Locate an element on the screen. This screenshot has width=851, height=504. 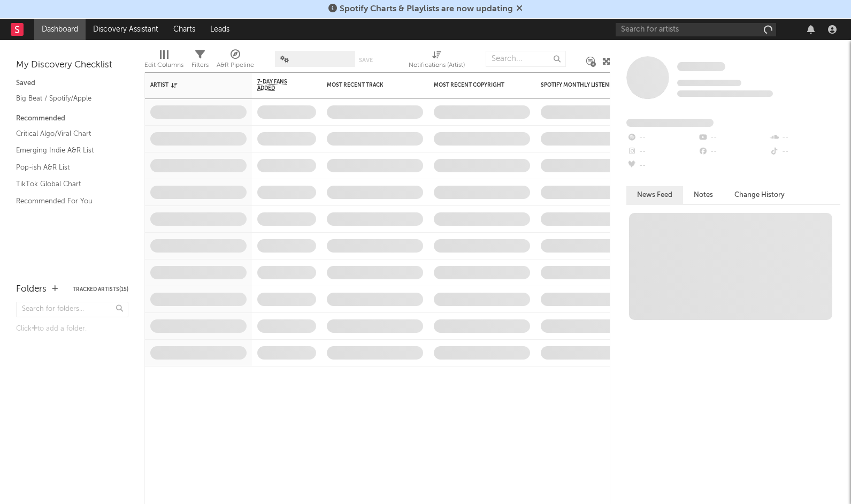
a: Critical Algo/Viral Chart is located at coordinates (67, 133).